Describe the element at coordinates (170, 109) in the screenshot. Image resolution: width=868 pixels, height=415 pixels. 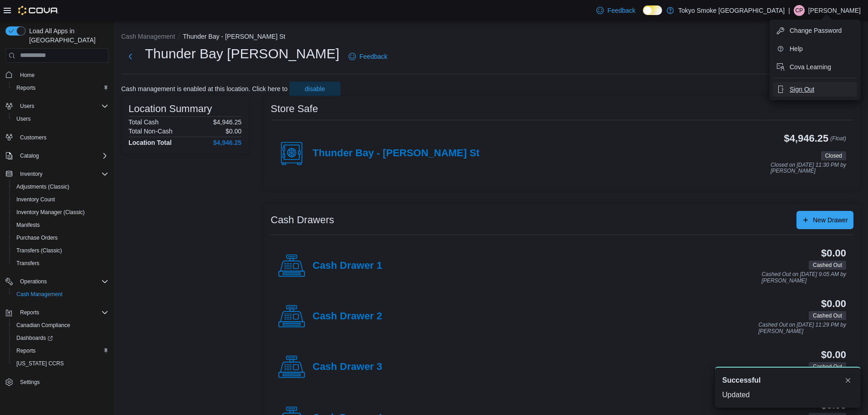
I see `h3: Location Summary` at that location.